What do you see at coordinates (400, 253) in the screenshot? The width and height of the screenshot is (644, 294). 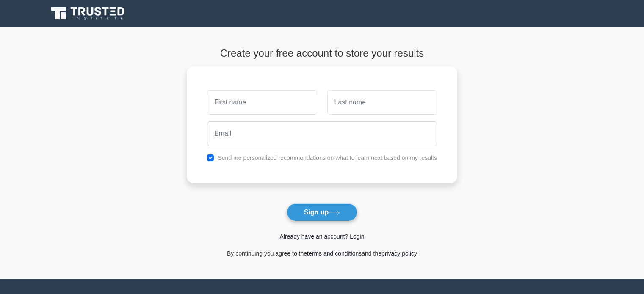 I see `a: privacy policy` at bounding box center [400, 253].